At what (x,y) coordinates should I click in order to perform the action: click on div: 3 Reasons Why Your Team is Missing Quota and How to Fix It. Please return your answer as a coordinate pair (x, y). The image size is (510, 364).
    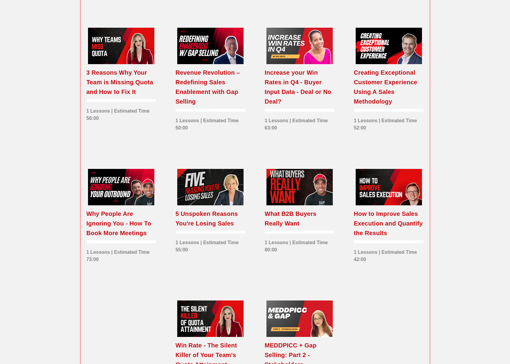
    Looking at the image, I should click on (121, 82).